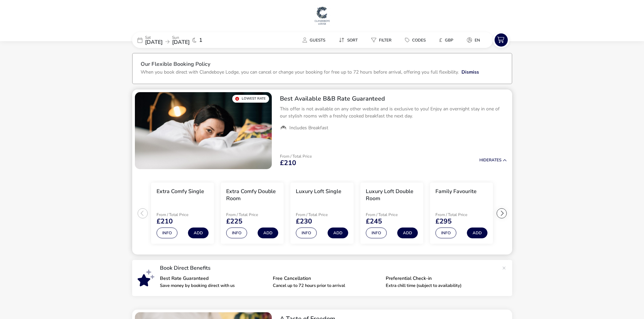 This screenshot has width=644, height=319. What do you see at coordinates (251, 99) in the screenshot?
I see `div: Lowest Rate` at bounding box center [251, 99].